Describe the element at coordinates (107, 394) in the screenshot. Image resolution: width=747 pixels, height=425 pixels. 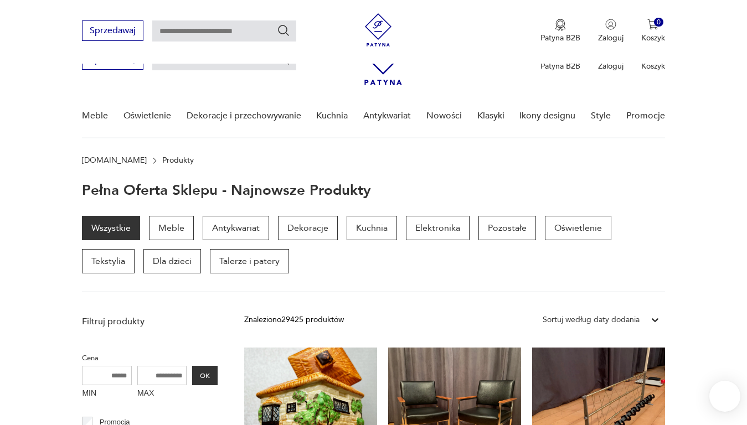
I see `label: MIN` at that location.